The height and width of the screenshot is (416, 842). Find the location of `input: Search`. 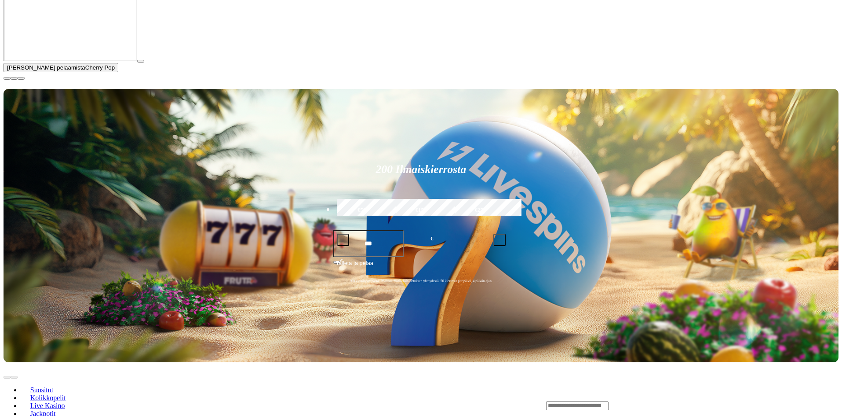

input: Search is located at coordinates (577, 405).